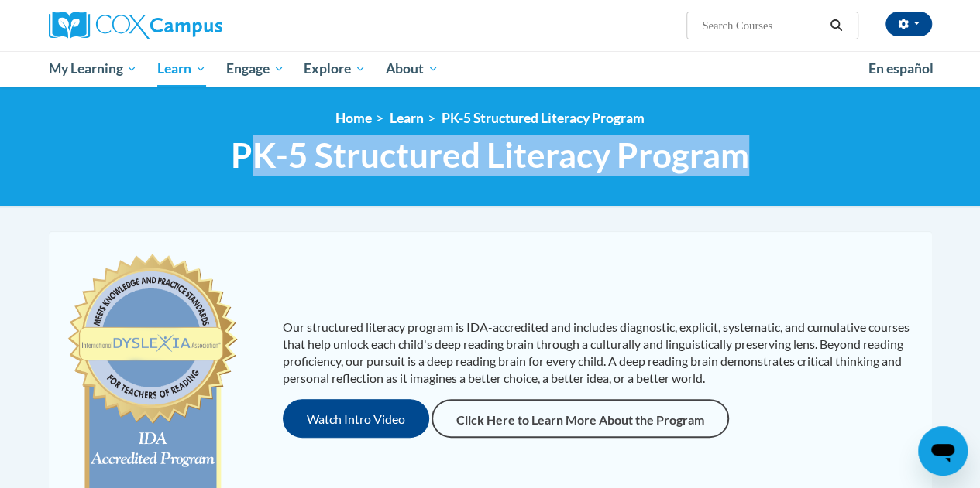  Describe the element at coordinates (353, 118) in the screenshot. I see `a: Home` at that location.